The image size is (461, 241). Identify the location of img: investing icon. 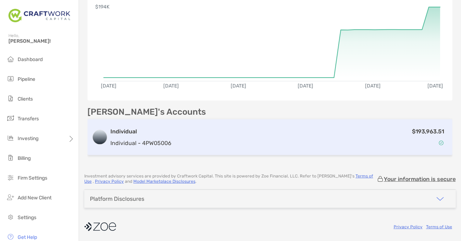
(11, 138).